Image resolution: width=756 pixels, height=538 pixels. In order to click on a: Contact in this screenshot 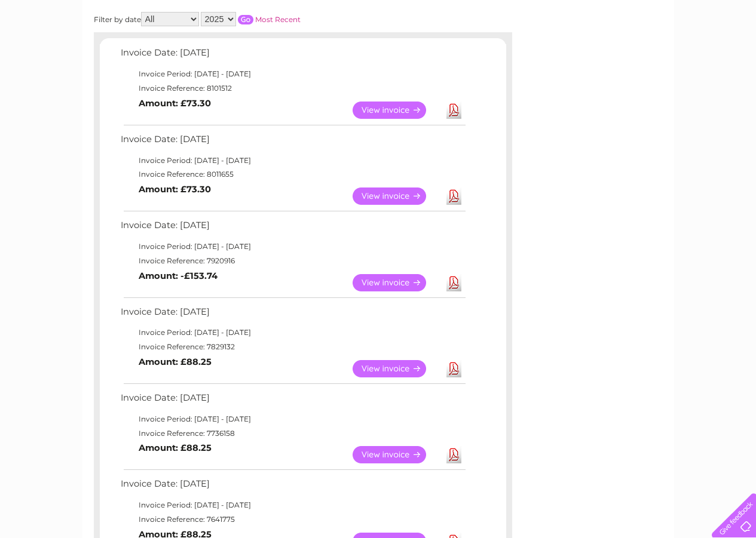, I will do `click(690, 55)`.